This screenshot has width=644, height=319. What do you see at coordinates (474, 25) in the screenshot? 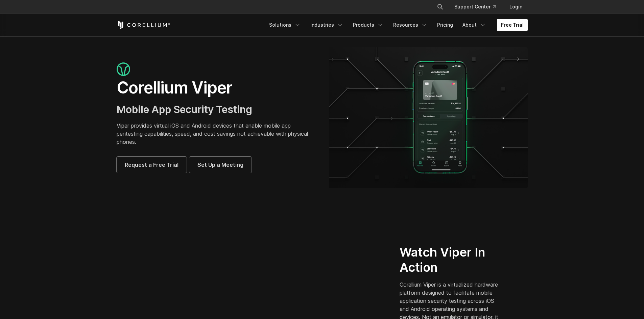
I see `a: About` at bounding box center [474, 25].